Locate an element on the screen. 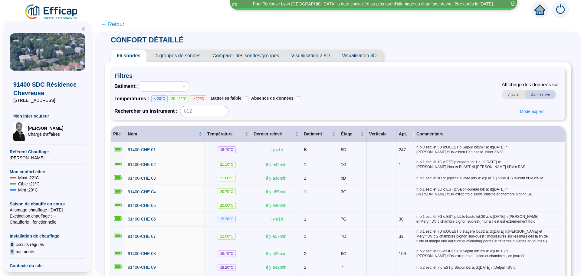 The width and height of the screenshot is (581, 276). span: 19.20 °C is located at coordinates (227, 219).